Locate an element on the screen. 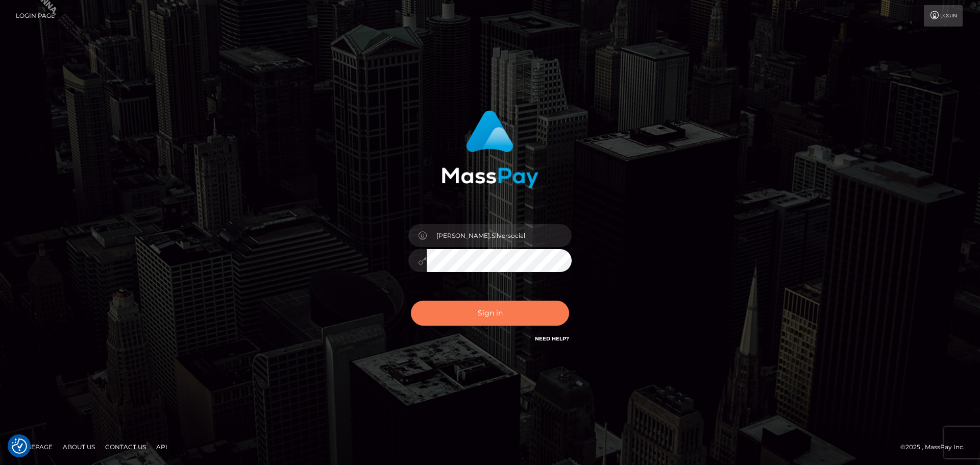 This screenshot has width=980, height=465. button: Consent Preferences is located at coordinates (19, 446).